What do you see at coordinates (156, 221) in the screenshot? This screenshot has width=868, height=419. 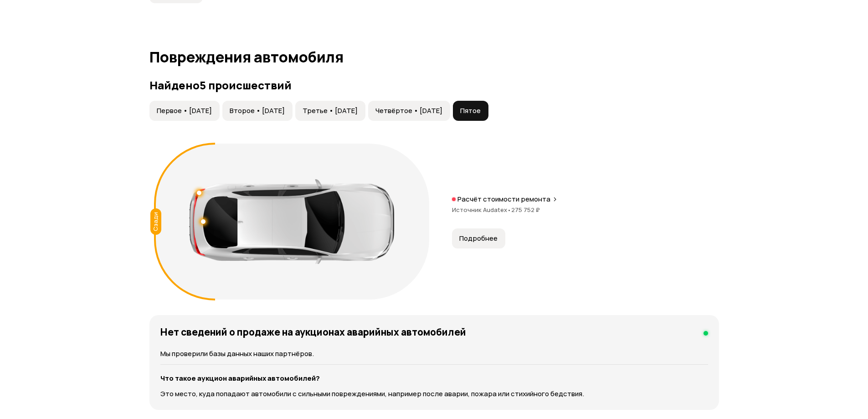 I see `div: Сзади` at bounding box center [156, 221].